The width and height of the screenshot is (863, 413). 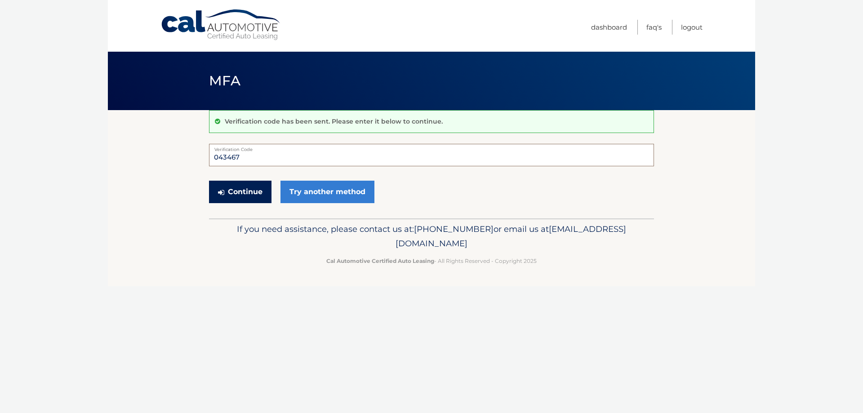 I want to click on p: Verification code has been sent. Please enter it below to continue., so click(x=333, y=121).